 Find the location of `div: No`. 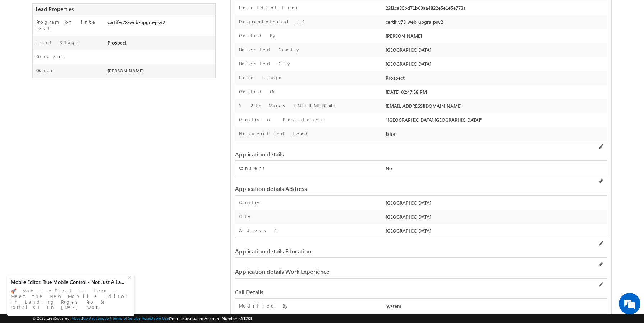

div: No is located at coordinates (495, 170).